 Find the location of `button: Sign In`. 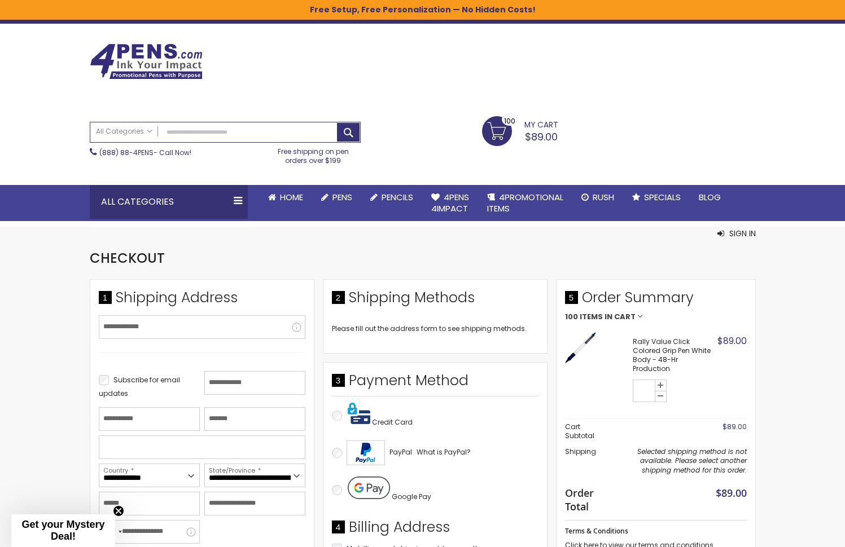

button: Sign In is located at coordinates (736, 234).